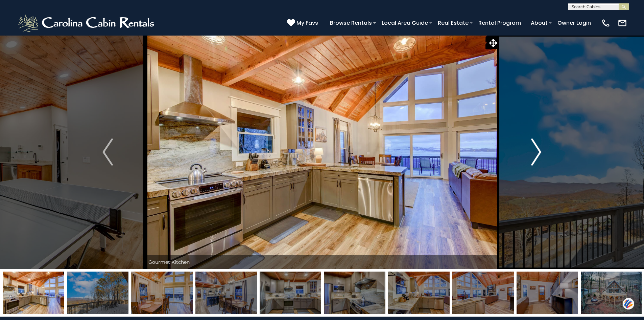  What do you see at coordinates (322, 262) in the screenshot?
I see `div: Gourmet Kitchen` at bounding box center [322, 262].